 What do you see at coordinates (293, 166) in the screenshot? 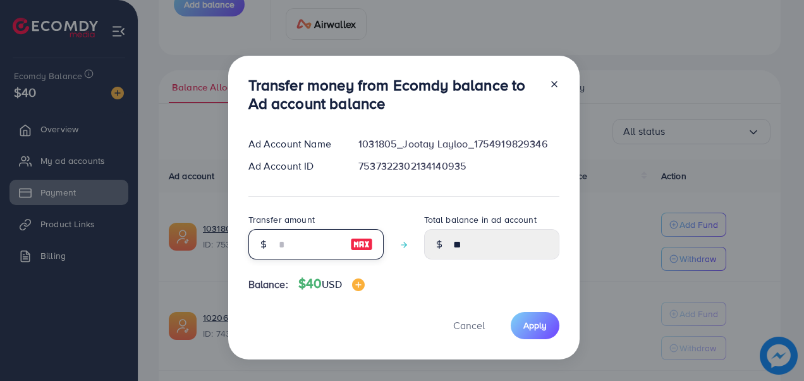
I see `div: Ad Account ID` at bounding box center [293, 166].